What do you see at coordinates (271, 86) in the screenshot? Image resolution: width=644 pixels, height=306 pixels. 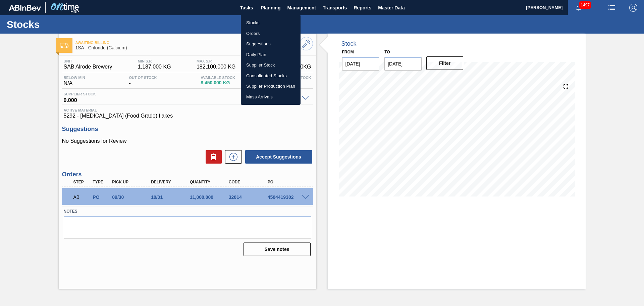 I see `li: Supplier Production Plan` at bounding box center [271, 86].